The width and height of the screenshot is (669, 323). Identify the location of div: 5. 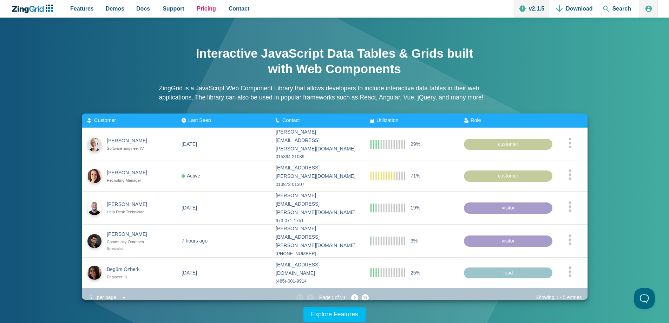
(91, 298).